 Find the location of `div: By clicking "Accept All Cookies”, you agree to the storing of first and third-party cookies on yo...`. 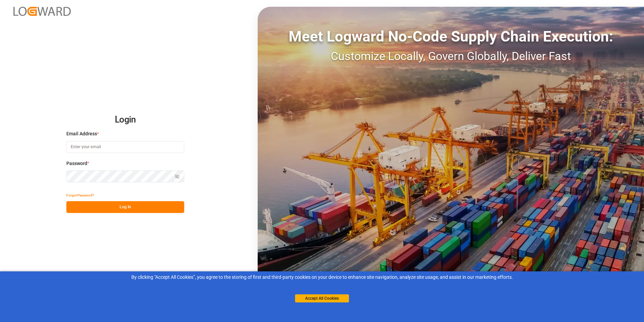

div: By clicking "Accept All Cookies”, you agree to the storing of first and third-party cookies on yo... is located at coordinates (322, 277).